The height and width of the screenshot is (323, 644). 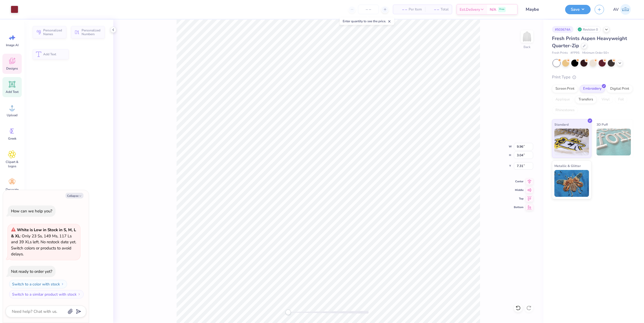 What do you see at coordinates (560, 53) in the screenshot?
I see `span: Fresh Prints` at bounding box center [560, 53].